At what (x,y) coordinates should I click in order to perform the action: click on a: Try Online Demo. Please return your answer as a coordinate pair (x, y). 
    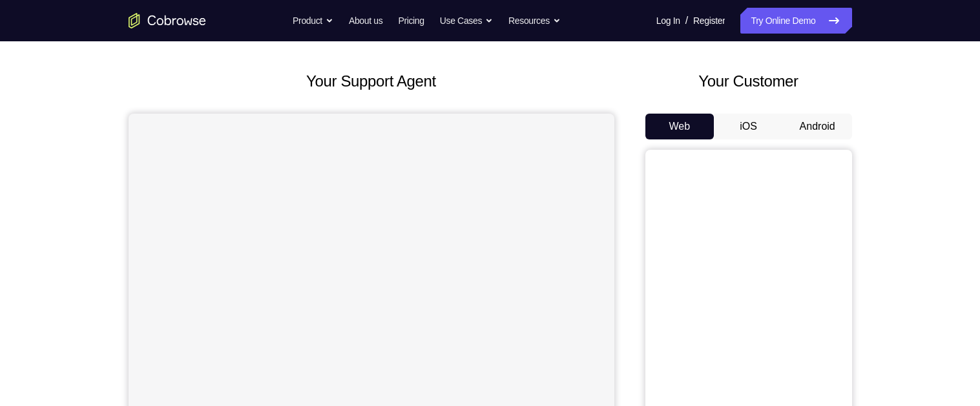
    Looking at the image, I should click on (796, 21).